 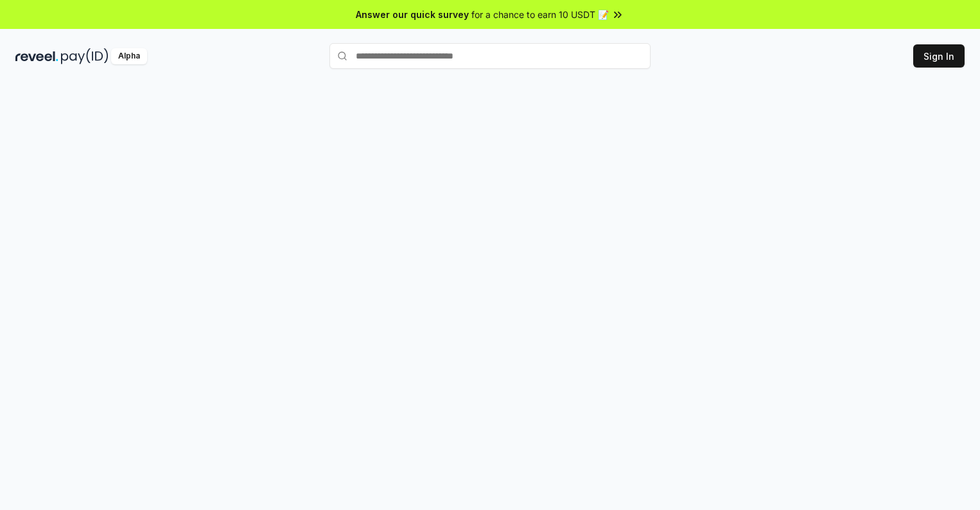 What do you see at coordinates (939, 56) in the screenshot?
I see `button: Sign In` at bounding box center [939, 56].